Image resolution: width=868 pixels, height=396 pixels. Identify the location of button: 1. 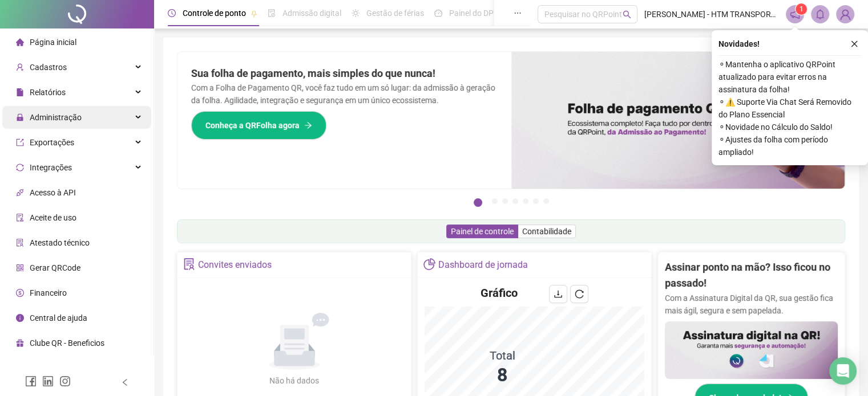
(478, 202).